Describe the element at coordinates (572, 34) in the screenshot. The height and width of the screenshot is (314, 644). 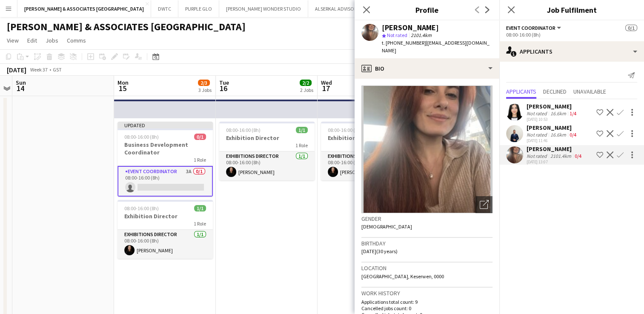
I see `div: 08:00-16:00 (8h)` at that location.